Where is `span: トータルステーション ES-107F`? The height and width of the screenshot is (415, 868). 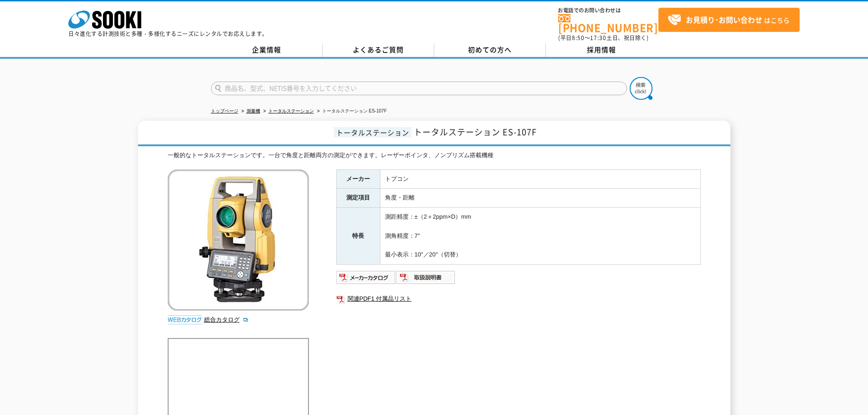
span: トータルステーション ES-107F is located at coordinates (475, 132).